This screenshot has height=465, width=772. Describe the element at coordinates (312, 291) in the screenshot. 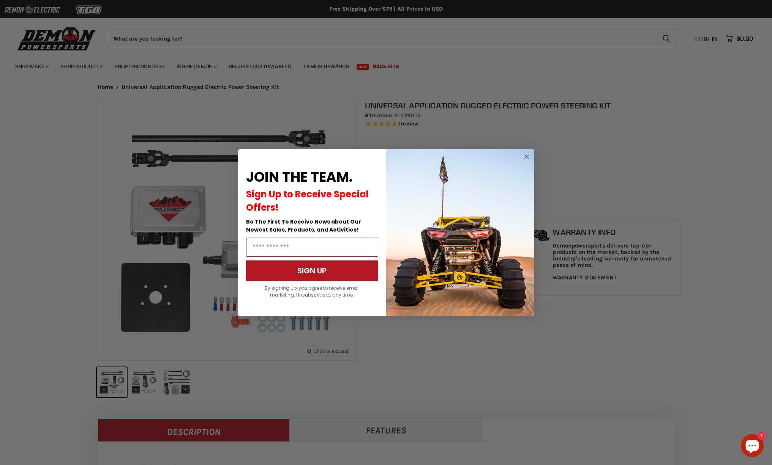

I see `span: By signing up, you agree to receive email marketing. Unsubscribe at any time.` at that location.